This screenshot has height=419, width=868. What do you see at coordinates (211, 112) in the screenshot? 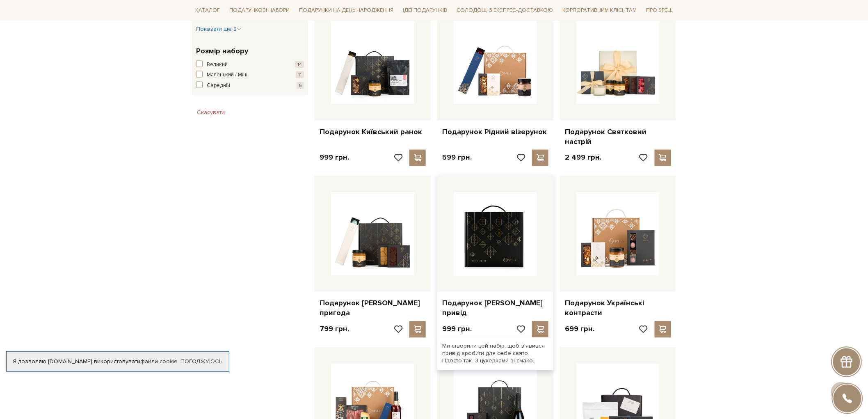
I see `button: Скасувати` at bounding box center [211, 112].